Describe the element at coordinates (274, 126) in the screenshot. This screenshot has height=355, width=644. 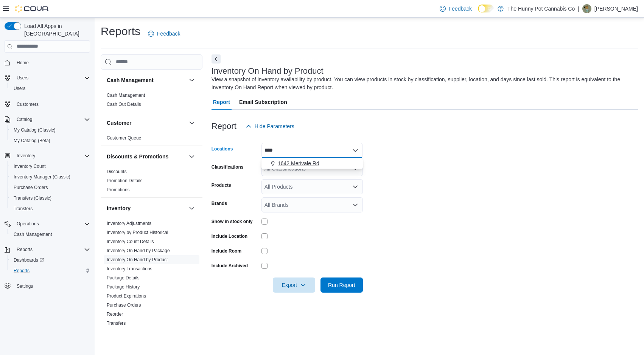
I see `span: Hide Parameters` at that location.